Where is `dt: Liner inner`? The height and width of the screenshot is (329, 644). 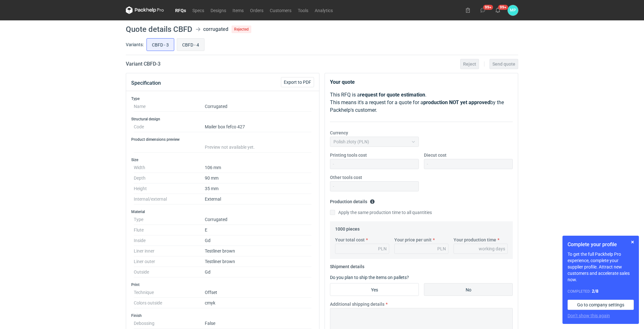 dt: Liner inner is located at coordinates (169, 251).